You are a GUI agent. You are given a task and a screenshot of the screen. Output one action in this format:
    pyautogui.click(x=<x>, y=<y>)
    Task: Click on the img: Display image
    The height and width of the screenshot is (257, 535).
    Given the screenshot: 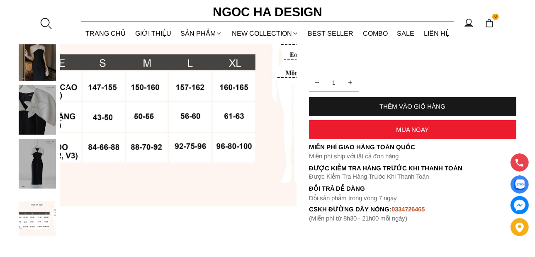 What is the action you would take?
    pyautogui.click(x=519, y=185)
    